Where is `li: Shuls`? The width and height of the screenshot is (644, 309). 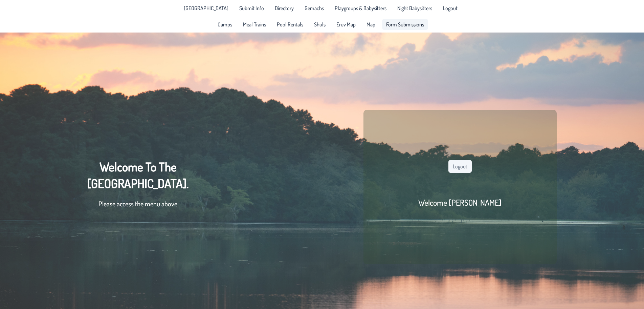 li: Shuls is located at coordinates (320, 25).